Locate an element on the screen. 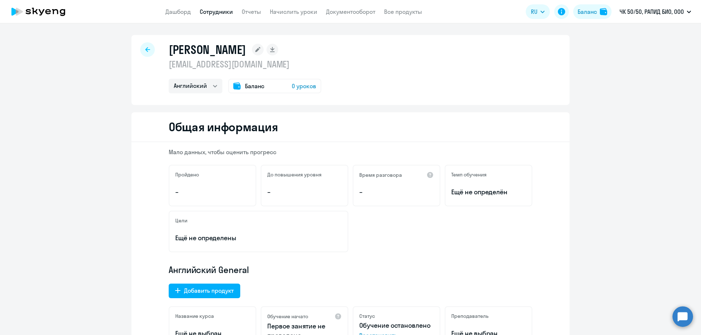 The image size is (701, 335). span: RU is located at coordinates (534, 12).